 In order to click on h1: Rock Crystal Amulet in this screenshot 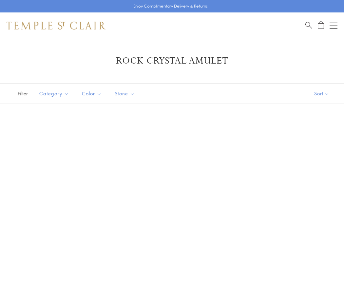, I will do `click(172, 61)`.